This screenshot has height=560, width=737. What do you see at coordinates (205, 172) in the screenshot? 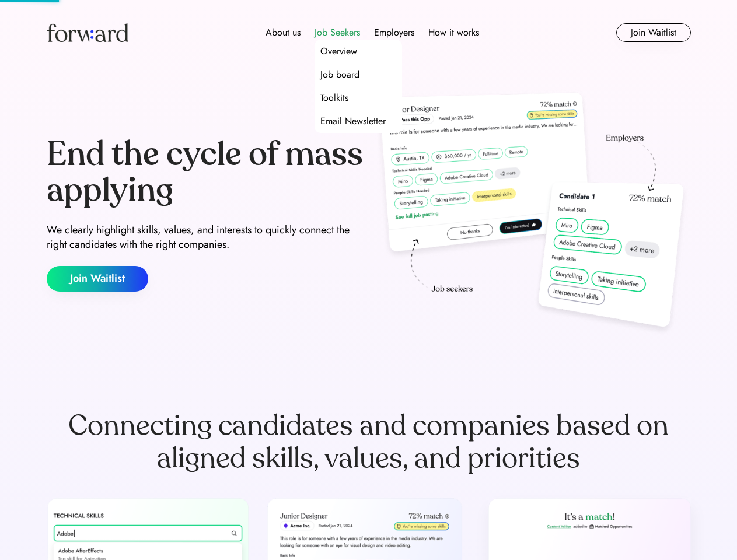
I see `div: End the cycle of mass applying` at bounding box center [205, 172].